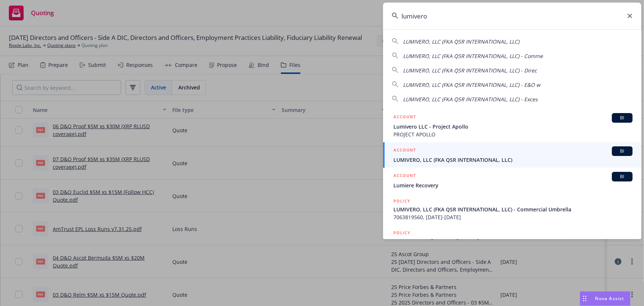  What do you see at coordinates (512, 241) in the screenshot?
I see `a: POLICYOther States WC` at bounding box center [512, 241].